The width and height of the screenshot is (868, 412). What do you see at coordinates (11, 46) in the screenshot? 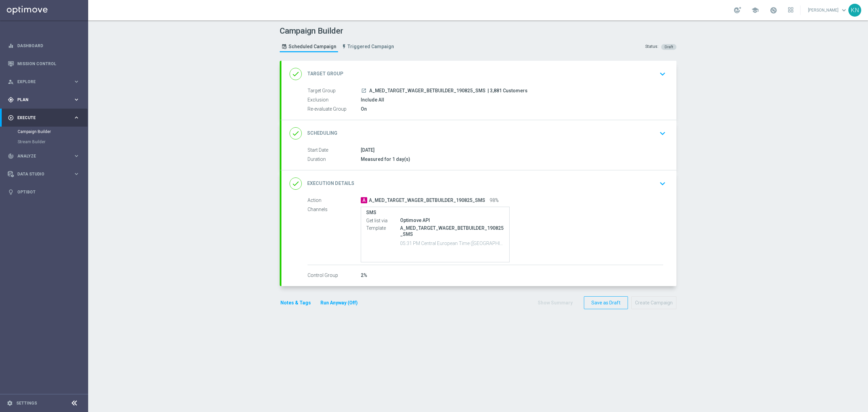
I see `i: equalizer` at bounding box center [11, 46].